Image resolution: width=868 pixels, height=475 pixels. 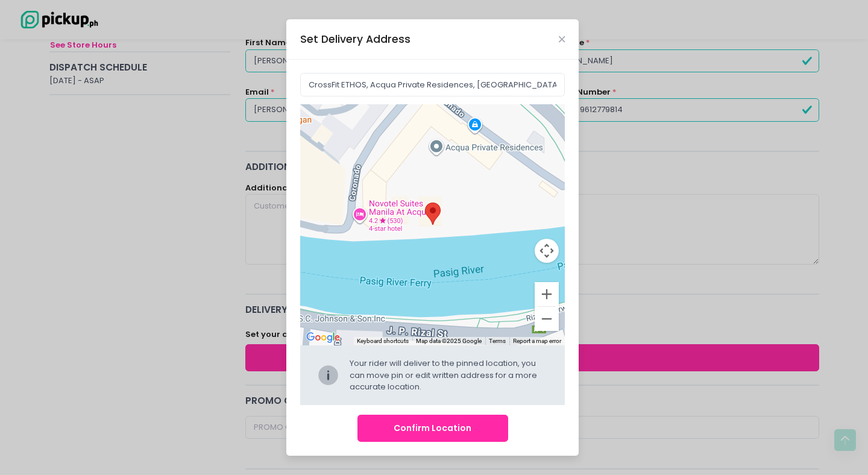 I want to click on button: Keyboard shortcuts, so click(x=383, y=341).